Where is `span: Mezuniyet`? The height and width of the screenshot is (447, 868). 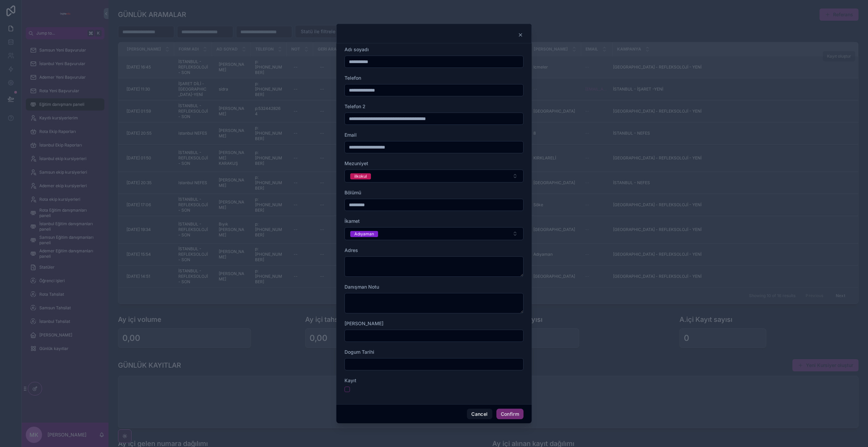
span: Mezuniyet is located at coordinates (356, 163).